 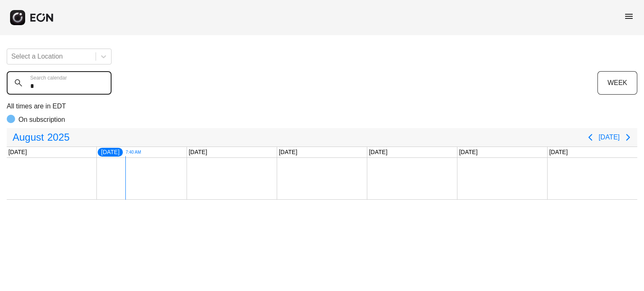 I want to click on button: Previous page, so click(x=590, y=137).